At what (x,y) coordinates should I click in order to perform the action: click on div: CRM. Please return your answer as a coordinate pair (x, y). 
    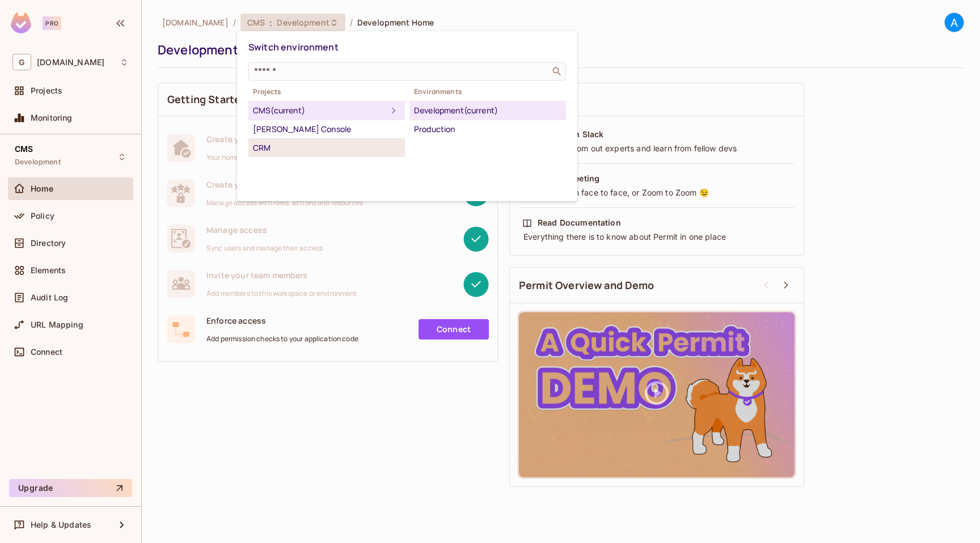
    Looking at the image, I should click on (327, 148).